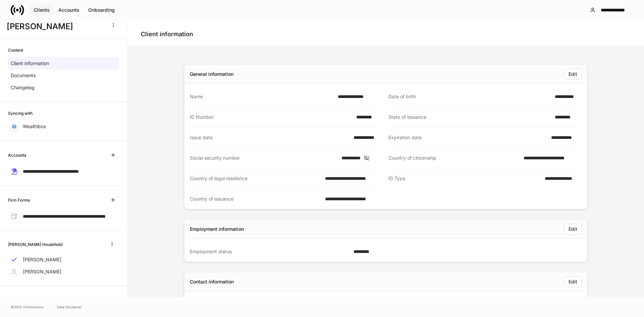 This screenshot has height=317, width=644. Describe the element at coordinates (30, 64) in the screenshot. I see `p: Client information` at that location.